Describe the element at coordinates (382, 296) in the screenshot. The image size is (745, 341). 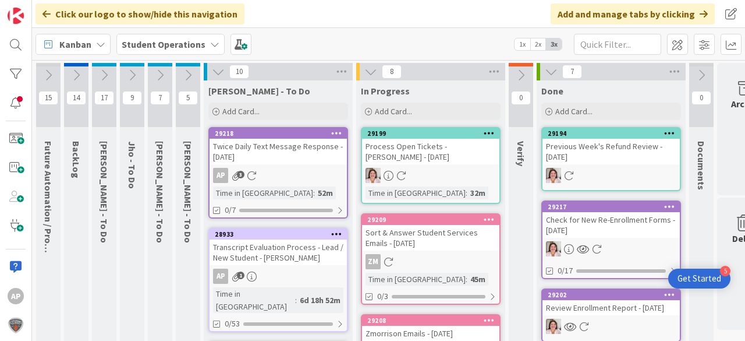
I see `span: 0/3` at that location.